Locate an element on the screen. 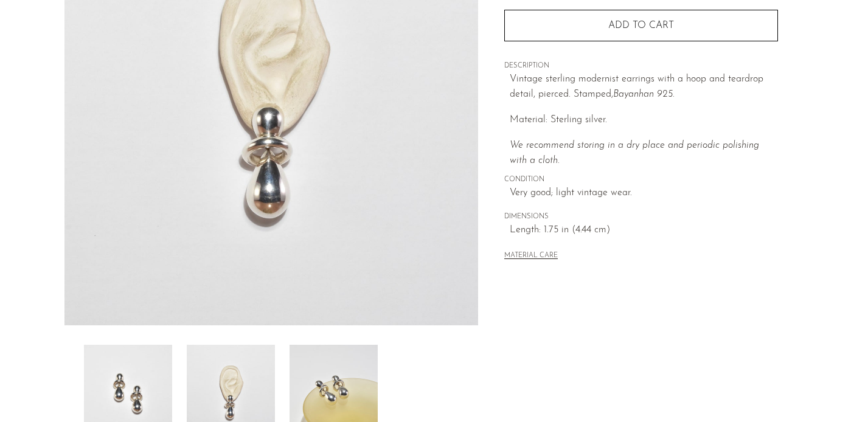 The width and height of the screenshot is (868, 422). span: Add to cart is located at coordinates (642, 25).